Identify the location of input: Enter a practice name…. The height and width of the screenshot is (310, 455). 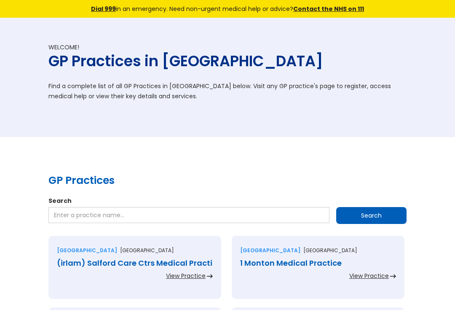
(189, 215).